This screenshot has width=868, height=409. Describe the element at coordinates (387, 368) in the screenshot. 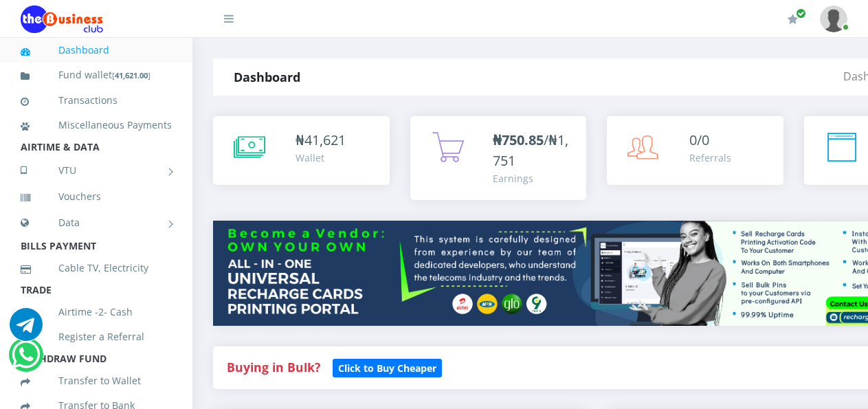

I see `b: Click to Buy Cheaper` at that location.